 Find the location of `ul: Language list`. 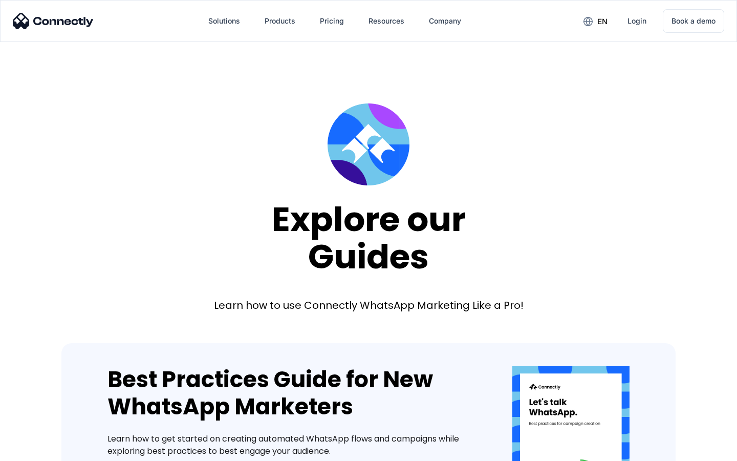

ul: Language list is located at coordinates (41, 450).